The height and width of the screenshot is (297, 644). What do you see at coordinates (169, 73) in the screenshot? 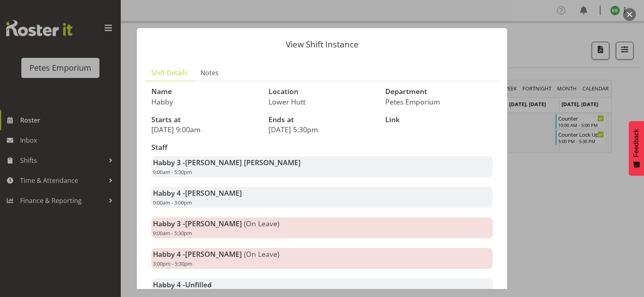
I see `span: Shift Details` at bounding box center [169, 73].